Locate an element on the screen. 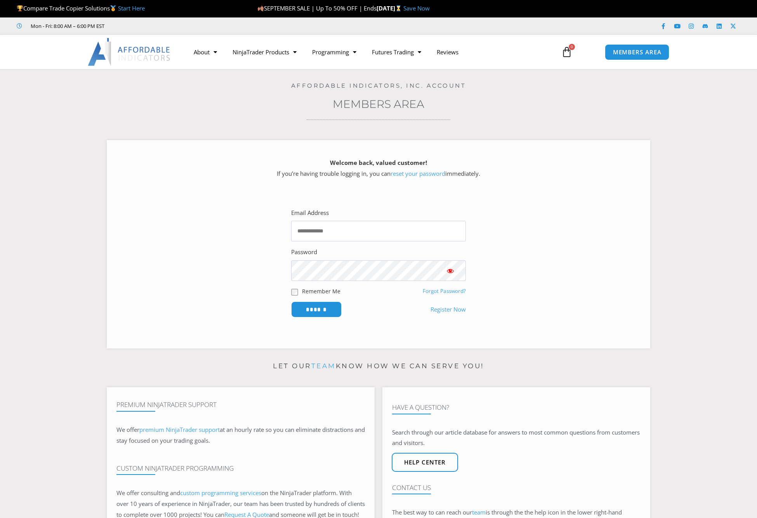 The image size is (757, 518). a: MEMBERS AREA is located at coordinates (637, 52).